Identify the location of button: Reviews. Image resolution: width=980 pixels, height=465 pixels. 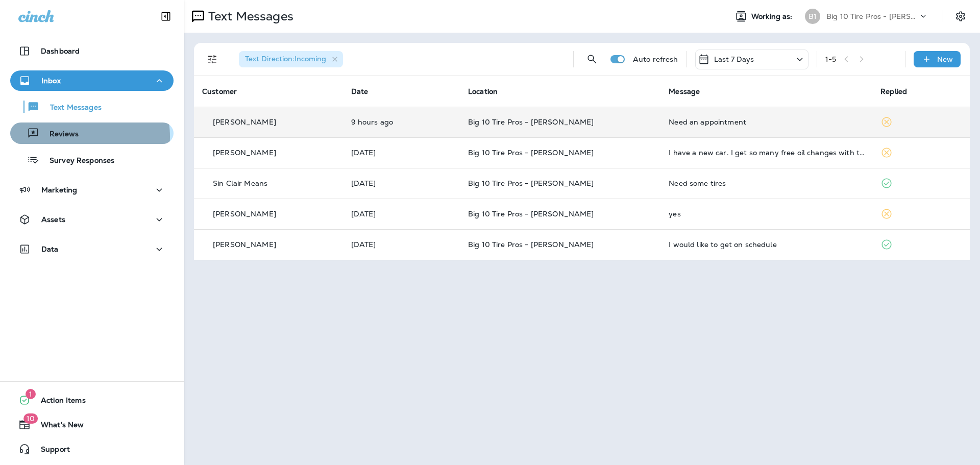
(92, 133).